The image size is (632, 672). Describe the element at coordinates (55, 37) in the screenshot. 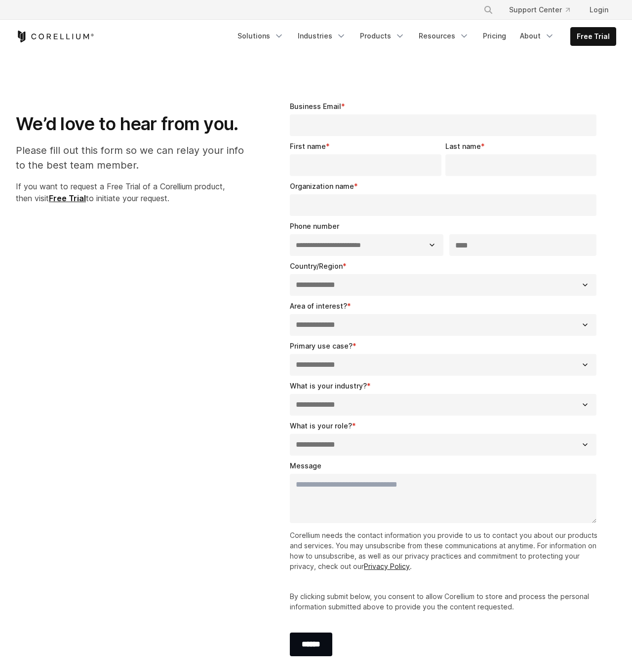

I see `a: Corellium Home` at that location.